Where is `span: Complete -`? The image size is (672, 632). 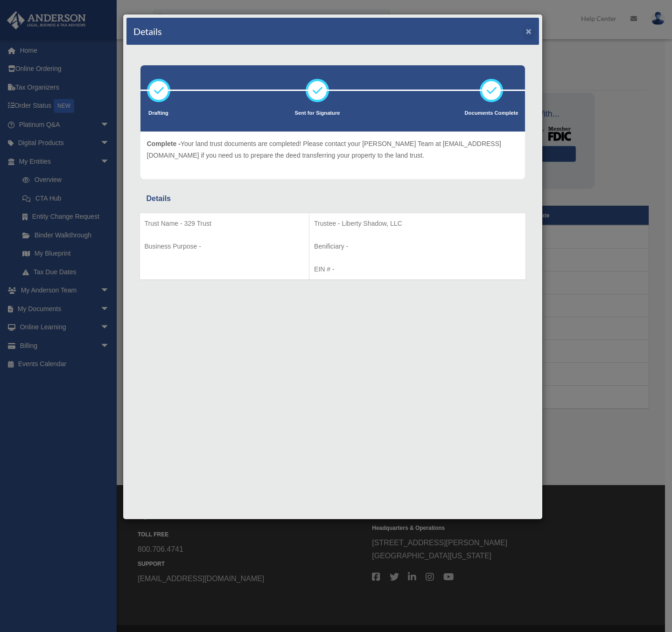
span: Complete - is located at coordinates (164, 143).